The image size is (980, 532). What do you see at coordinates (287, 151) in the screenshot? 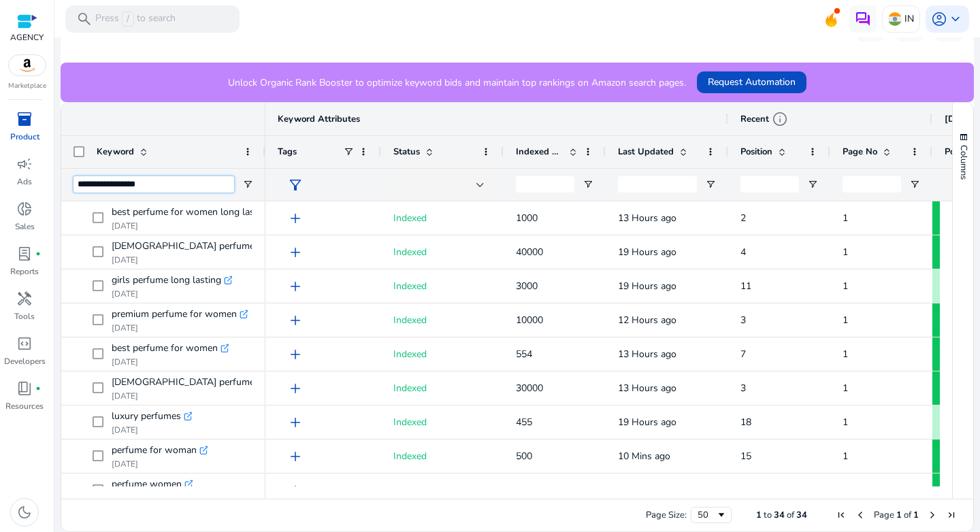
I see `span: Tags` at bounding box center [287, 151].